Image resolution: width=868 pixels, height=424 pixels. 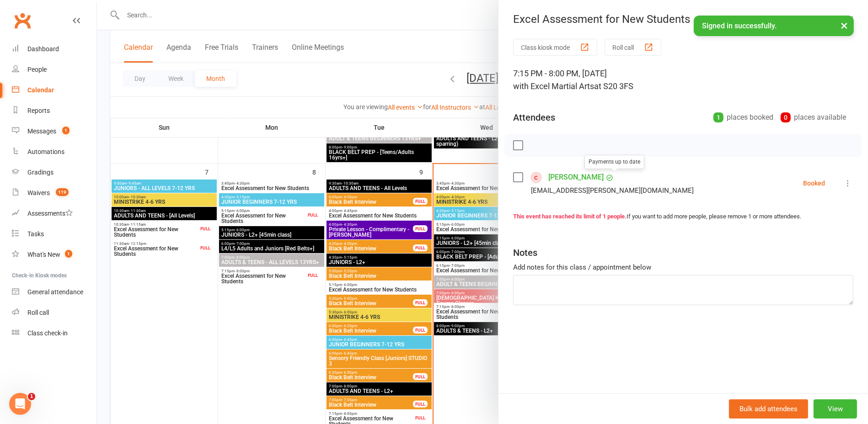 I want to click on a: Tasks, so click(x=54, y=234).